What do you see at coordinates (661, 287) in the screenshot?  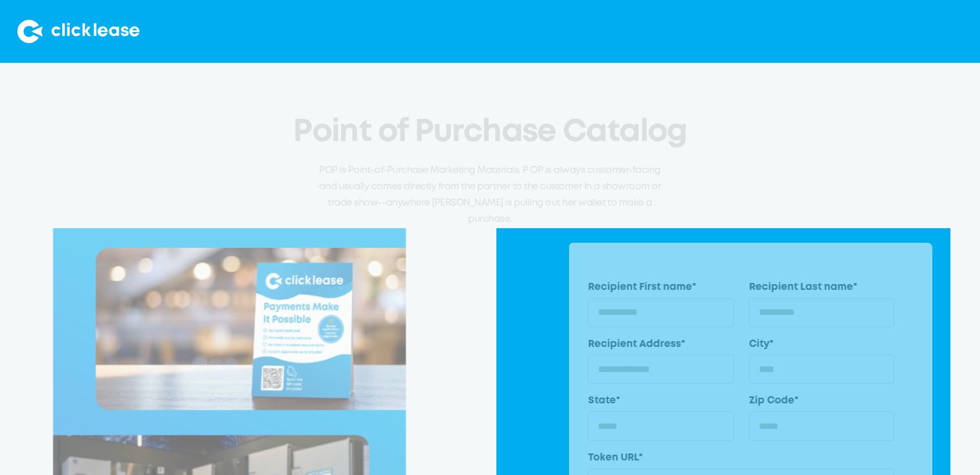 I see `label: Recipient First name*` at bounding box center [661, 287].